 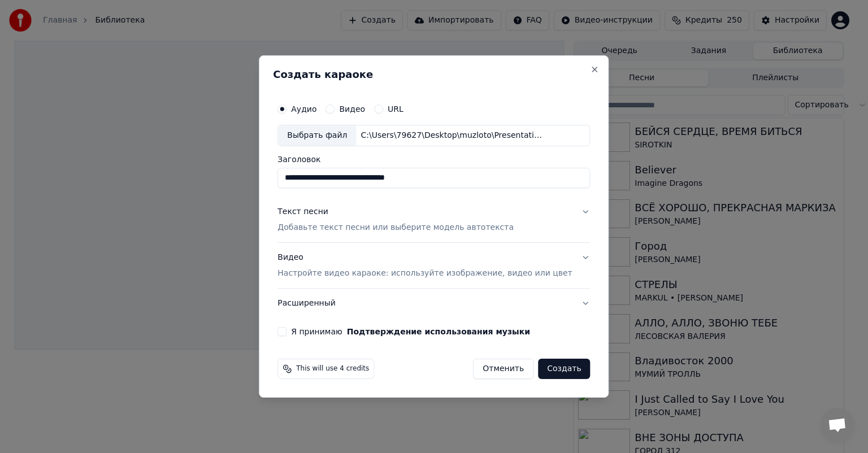 What do you see at coordinates (424, 266) in the screenshot?
I see `div: Видео` at bounding box center [424, 266].